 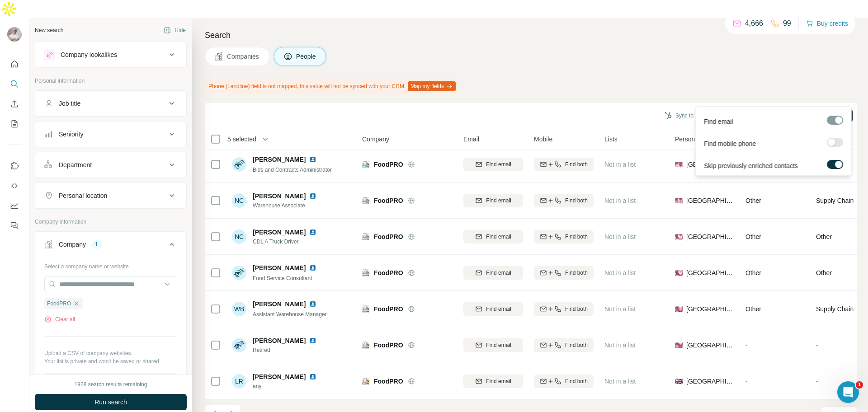 I want to click on div: Company lookalikes, so click(x=88, y=55).